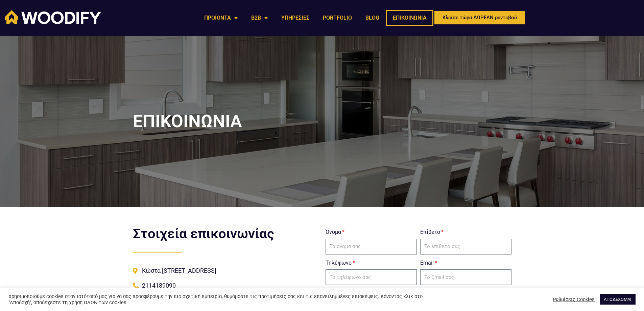 This screenshot has height=311, width=644. I want to click on a: Ρυθμίσεις Cookies, so click(573, 300).